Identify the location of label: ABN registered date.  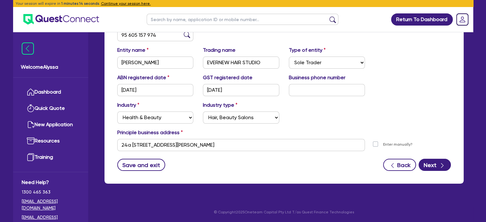
(143, 78).